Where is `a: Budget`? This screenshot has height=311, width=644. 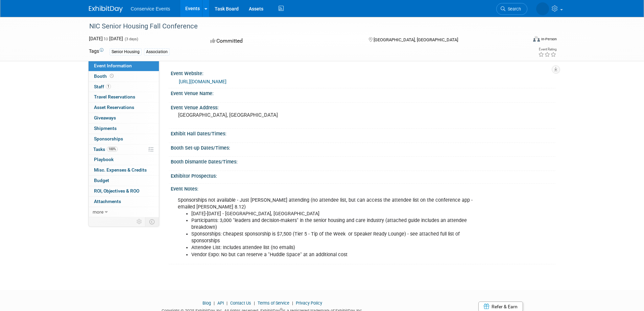 a: Budget is located at coordinates (124, 181).